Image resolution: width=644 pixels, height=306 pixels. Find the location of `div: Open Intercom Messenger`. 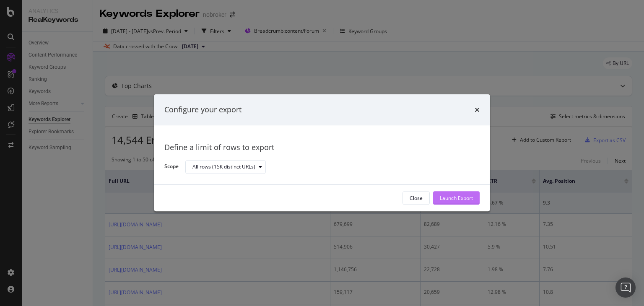

div: Open Intercom Messenger is located at coordinates (626, 288).